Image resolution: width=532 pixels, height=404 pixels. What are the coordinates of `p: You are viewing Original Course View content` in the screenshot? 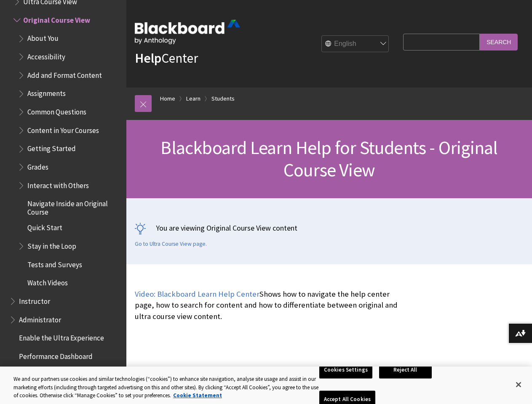 It's located at (329, 228).